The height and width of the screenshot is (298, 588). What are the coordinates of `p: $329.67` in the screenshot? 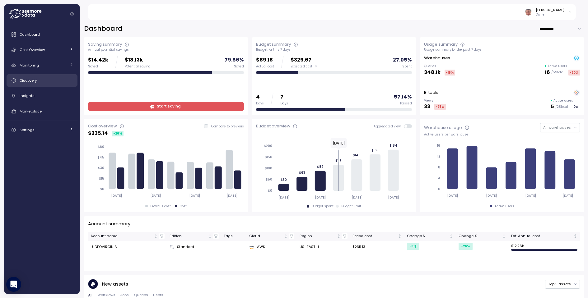 It's located at (304, 60).